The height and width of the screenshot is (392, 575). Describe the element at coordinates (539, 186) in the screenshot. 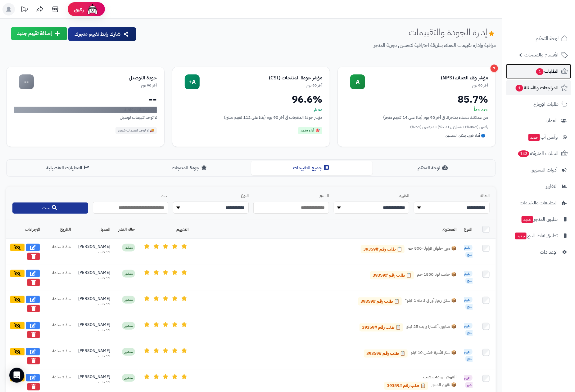

I see `a: التقارير` at that location.